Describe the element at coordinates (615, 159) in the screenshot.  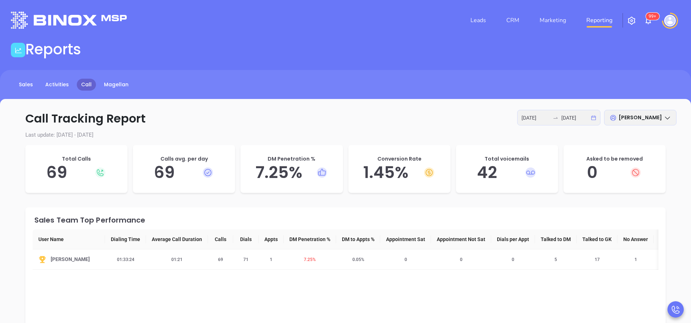
I see `p: Asked to be removed` at that location.